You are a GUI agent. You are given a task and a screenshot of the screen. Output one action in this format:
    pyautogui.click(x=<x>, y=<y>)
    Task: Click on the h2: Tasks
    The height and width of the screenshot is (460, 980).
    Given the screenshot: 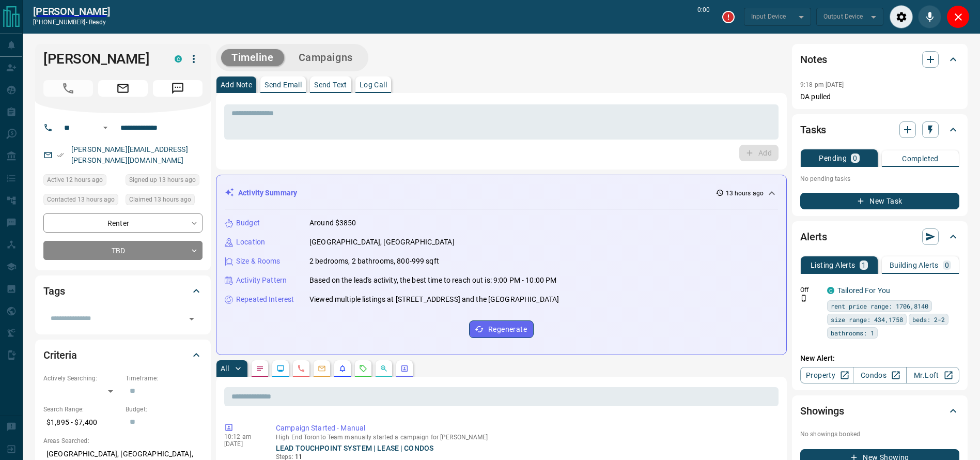 What is the action you would take?
    pyautogui.click(x=813, y=130)
    